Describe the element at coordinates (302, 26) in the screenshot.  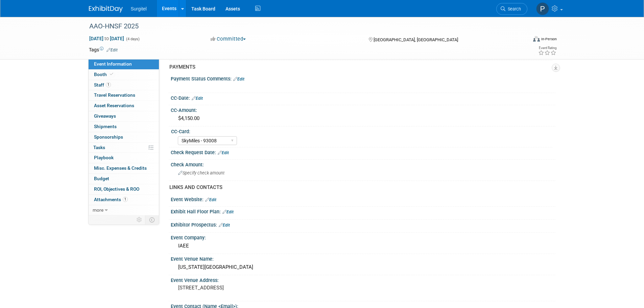
I see `div: AAO-HNSF 2025` at that location.